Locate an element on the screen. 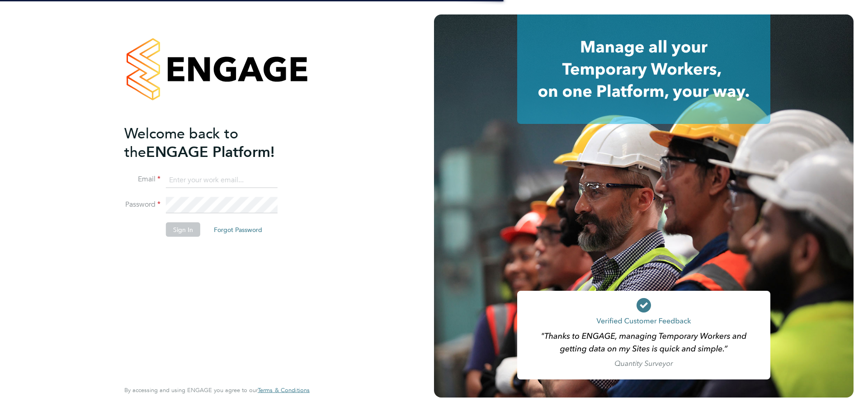  label: Email is located at coordinates (143, 179).